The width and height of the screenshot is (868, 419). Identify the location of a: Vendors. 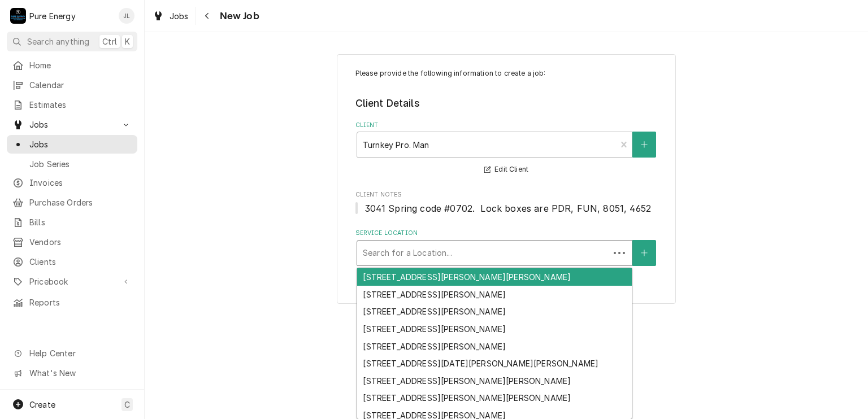
(72, 242).